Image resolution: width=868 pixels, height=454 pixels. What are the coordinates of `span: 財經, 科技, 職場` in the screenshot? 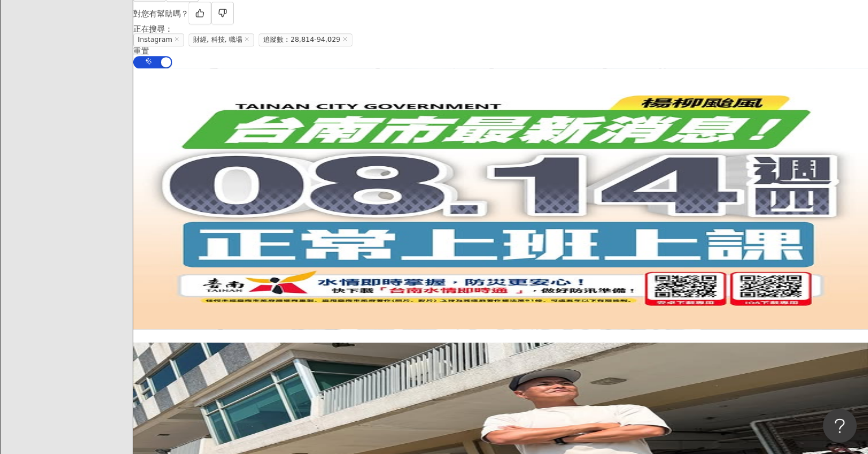 It's located at (222, 39).